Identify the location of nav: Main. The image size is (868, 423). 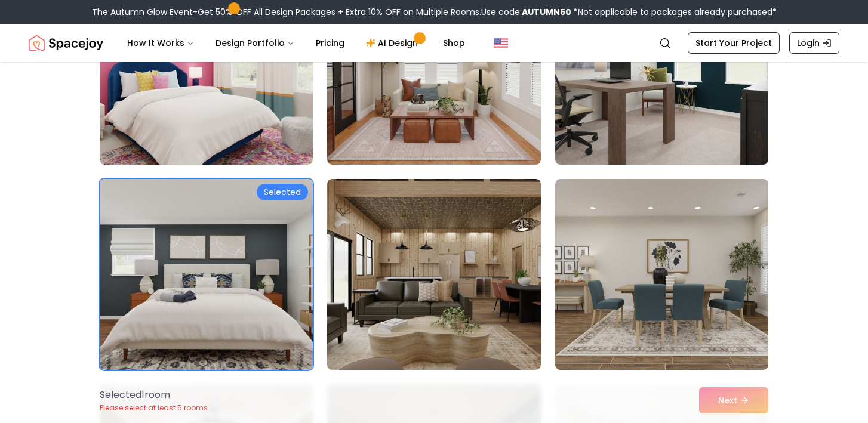
(296, 43).